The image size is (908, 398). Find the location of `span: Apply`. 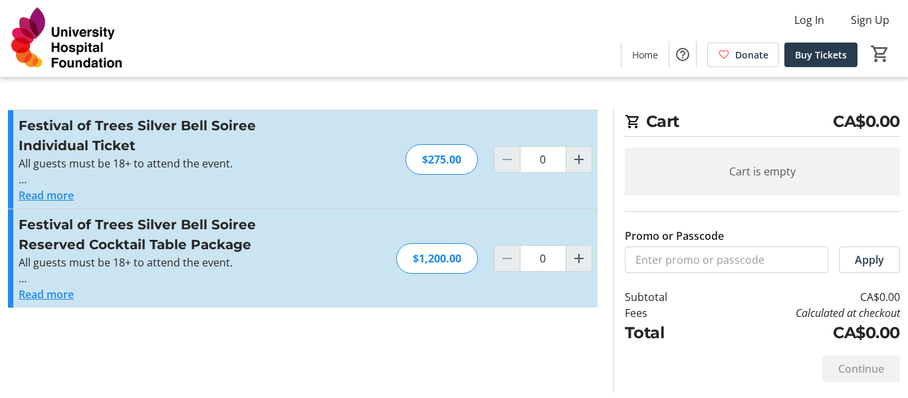

span: Apply is located at coordinates (870, 260).